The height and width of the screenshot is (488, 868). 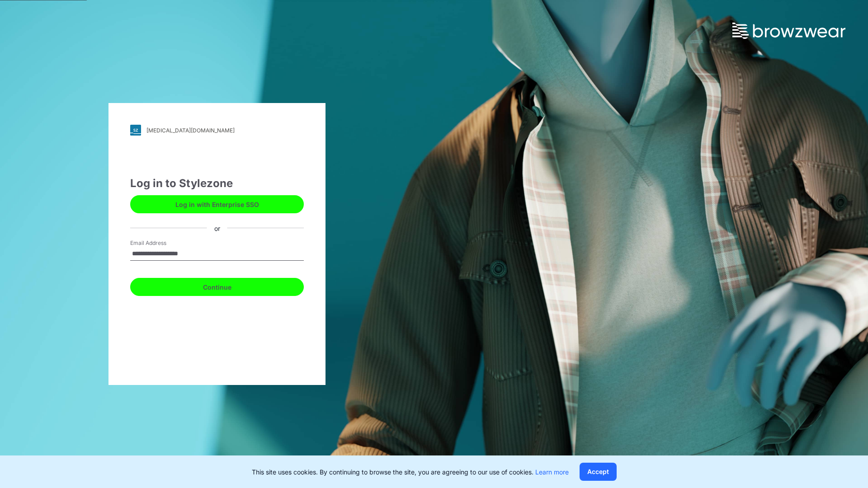 What do you see at coordinates (598, 471) in the screenshot?
I see `button: Accept` at bounding box center [598, 471].